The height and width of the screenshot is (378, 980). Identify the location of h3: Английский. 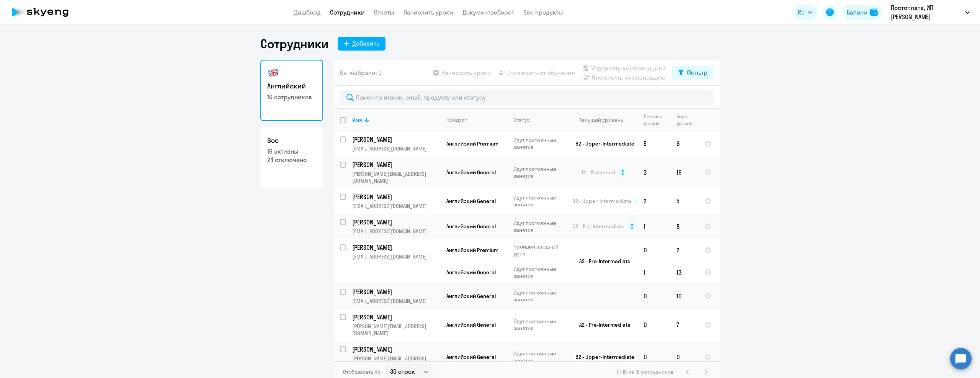
(292, 86).